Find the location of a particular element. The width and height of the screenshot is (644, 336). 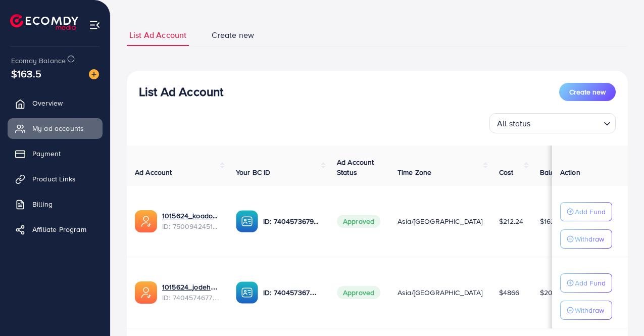

span: All status is located at coordinates (514, 123).